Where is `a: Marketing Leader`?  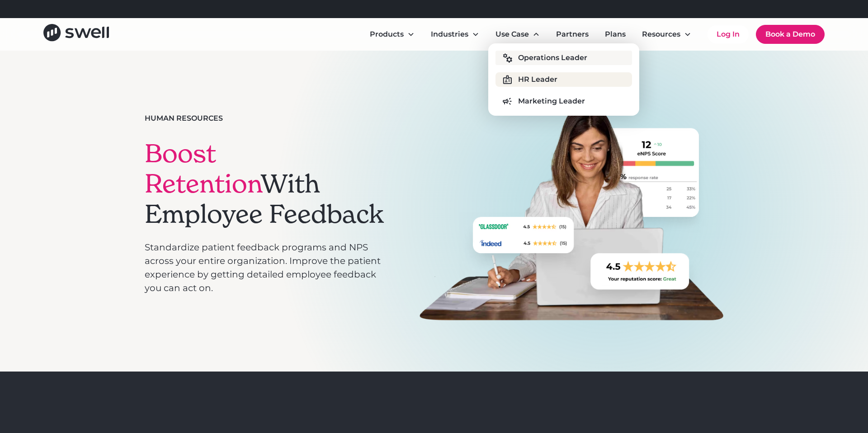 a: Marketing Leader is located at coordinates (563, 102).